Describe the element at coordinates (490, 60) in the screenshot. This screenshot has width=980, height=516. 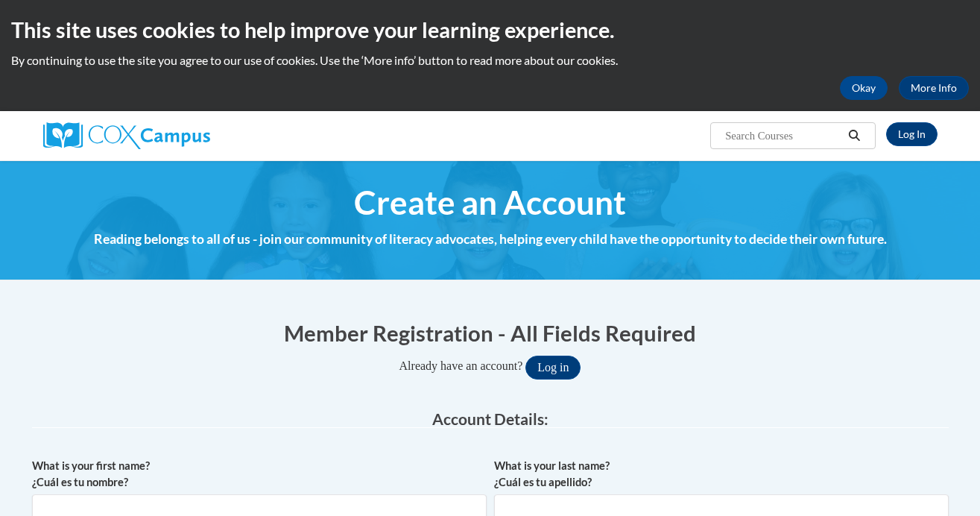
I see `p: By continuing to use the site you agree to our use of cookies. Use the ‘More info’ button to read...` at that location.